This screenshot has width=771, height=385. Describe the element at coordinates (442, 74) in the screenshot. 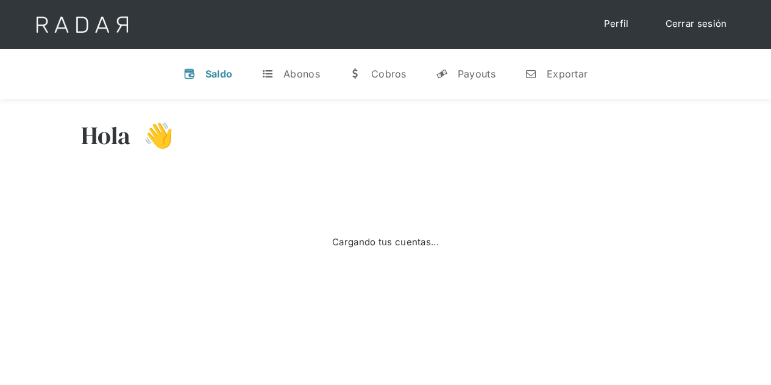

I see `div: y` at that location.